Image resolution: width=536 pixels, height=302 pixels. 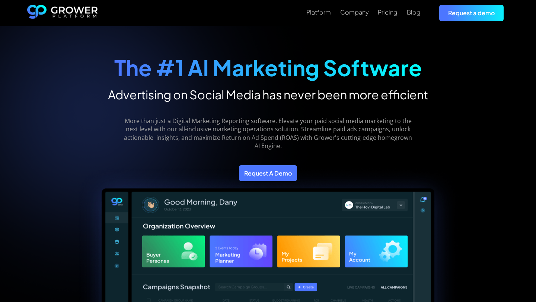 What do you see at coordinates (355, 12) in the screenshot?
I see `div: Company` at bounding box center [355, 12].